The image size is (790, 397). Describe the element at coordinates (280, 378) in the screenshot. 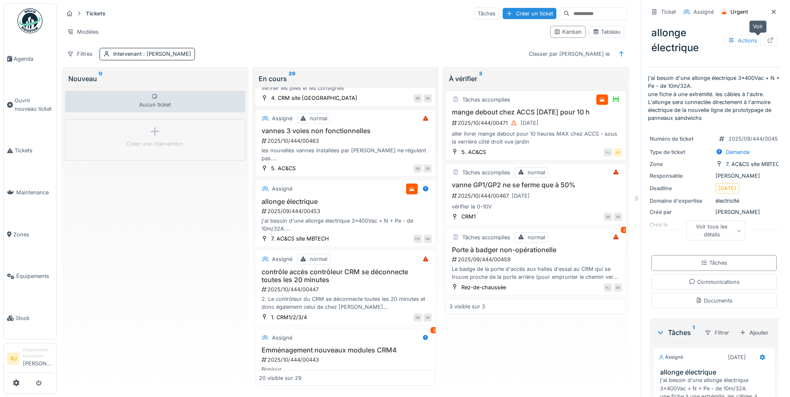

I see `div: 20 visible sur 29` at that location.